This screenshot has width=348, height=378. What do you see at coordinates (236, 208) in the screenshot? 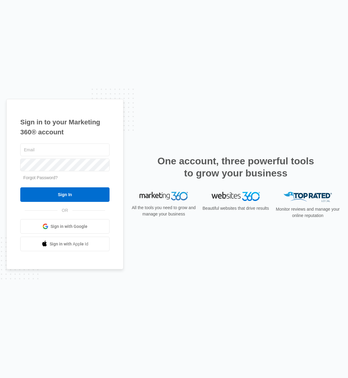
I see `p: Beautiful websites that drive results` at bounding box center [236, 208].